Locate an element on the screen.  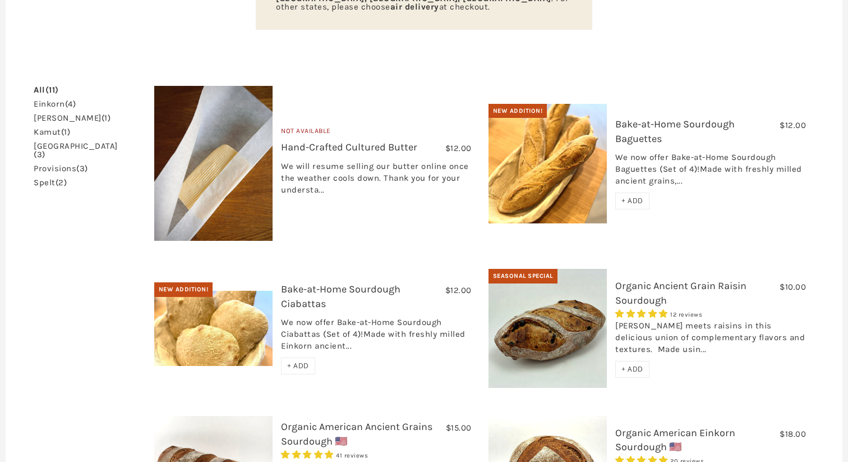
span: (2) is located at coordinates (61, 182).